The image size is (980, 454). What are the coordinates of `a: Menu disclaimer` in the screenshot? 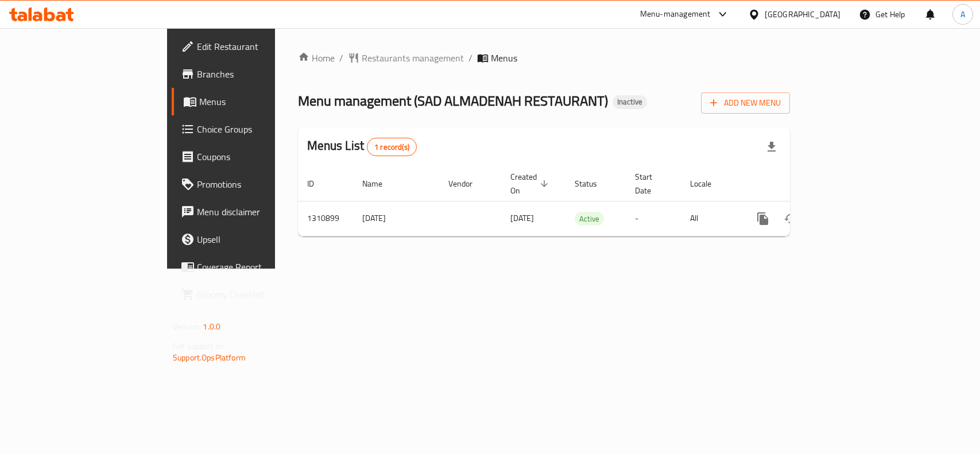 It's located at (251, 212).